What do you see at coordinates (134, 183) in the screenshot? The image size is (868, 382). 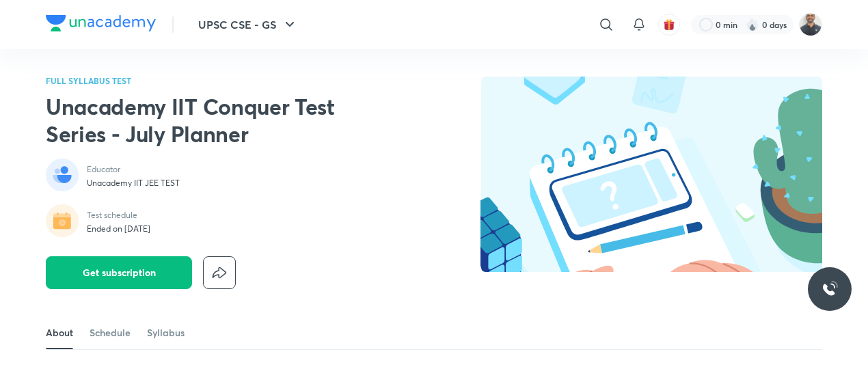 I see `p: Unacademy IIT JEE TEST` at bounding box center [134, 183].